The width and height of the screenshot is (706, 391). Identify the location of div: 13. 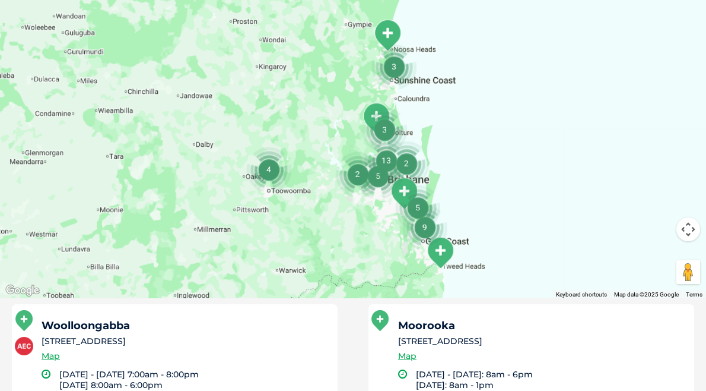
(386, 160).